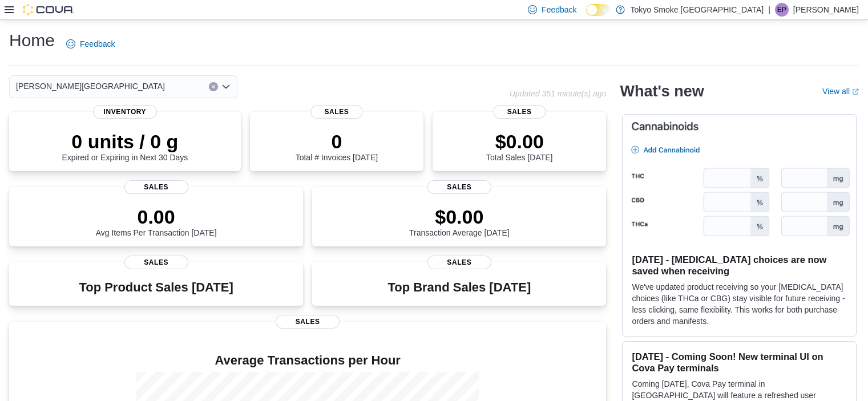 This screenshot has width=868, height=401. I want to click on h1: Home, so click(32, 41).